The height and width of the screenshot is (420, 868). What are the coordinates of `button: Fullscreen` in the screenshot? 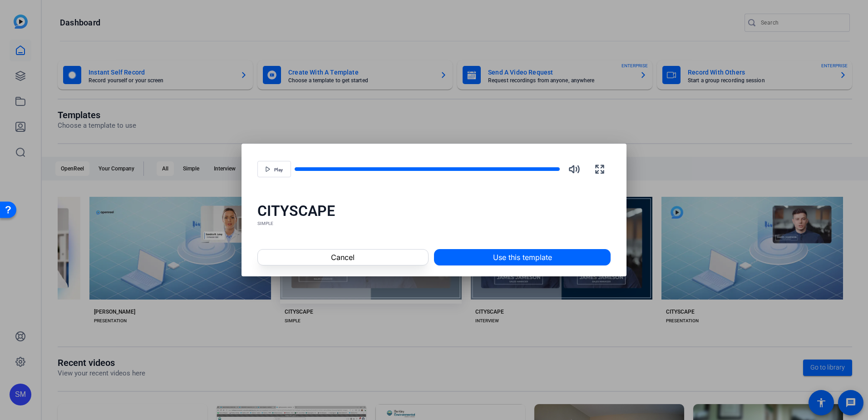 It's located at (600, 169).